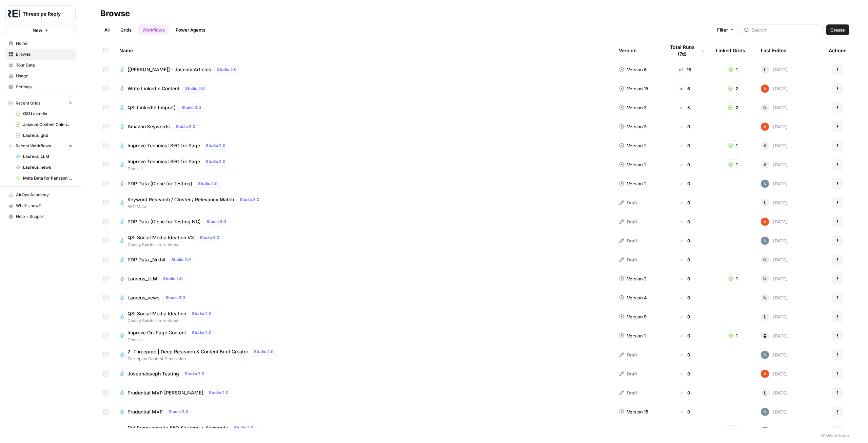  I want to click on div: Version 18, so click(633, 412).